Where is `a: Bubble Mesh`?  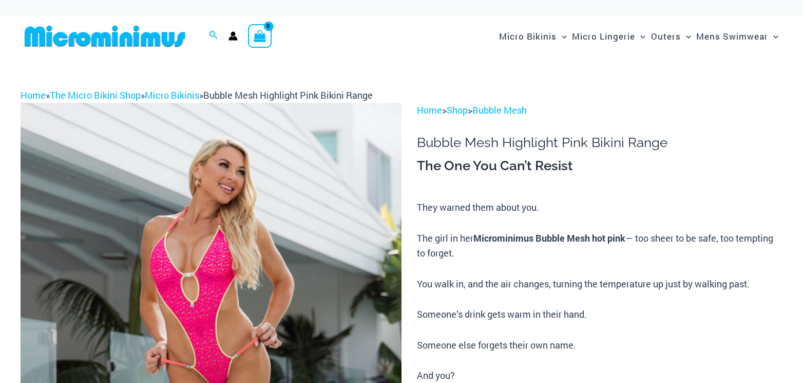 a: Bubble Mesh is located at coordinates (500, 110).